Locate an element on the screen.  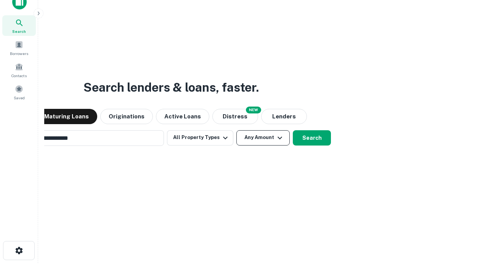
button: All Property Types is located at coordinates (200, 138).